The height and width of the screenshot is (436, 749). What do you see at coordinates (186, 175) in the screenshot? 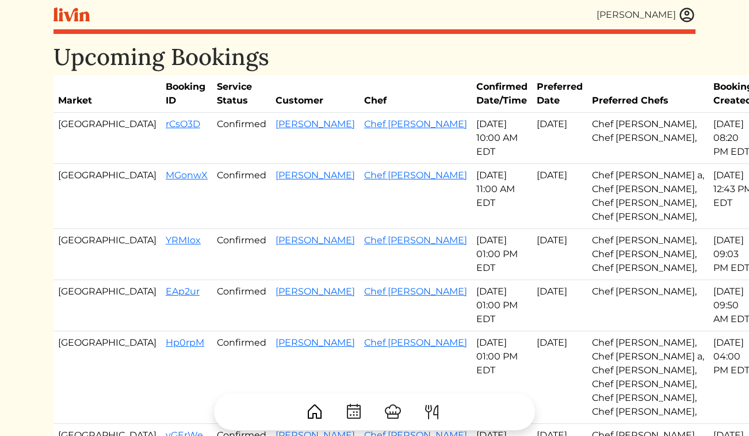
I see `a: MGonwX` at bounding box center [186, 175].